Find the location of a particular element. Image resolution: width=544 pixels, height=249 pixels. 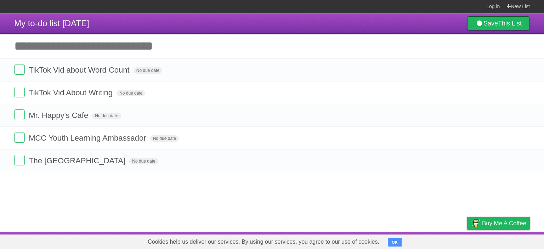

a: SaveThis List is located at coordinates (498, 23).